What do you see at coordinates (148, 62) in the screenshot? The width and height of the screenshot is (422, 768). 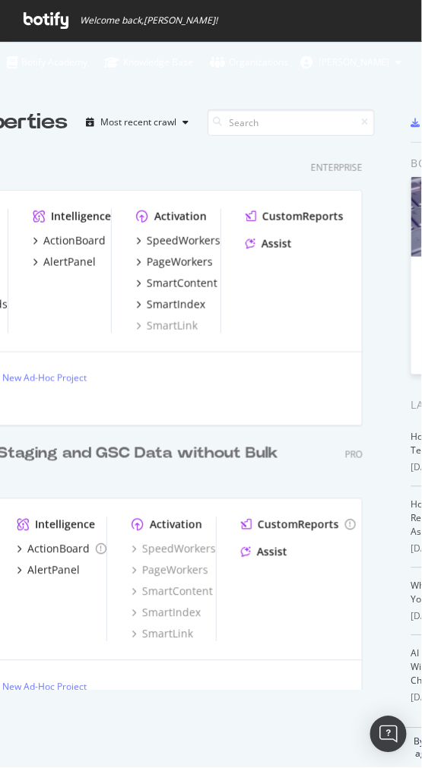 I see `div: Knowledge Base` at bounding box center [148, 62].